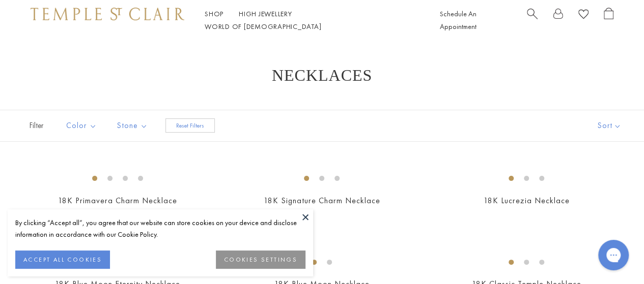 The width and height of the screenshot is (644, 284). I want to click on button: Gorgias live chat, so click(20, 19).